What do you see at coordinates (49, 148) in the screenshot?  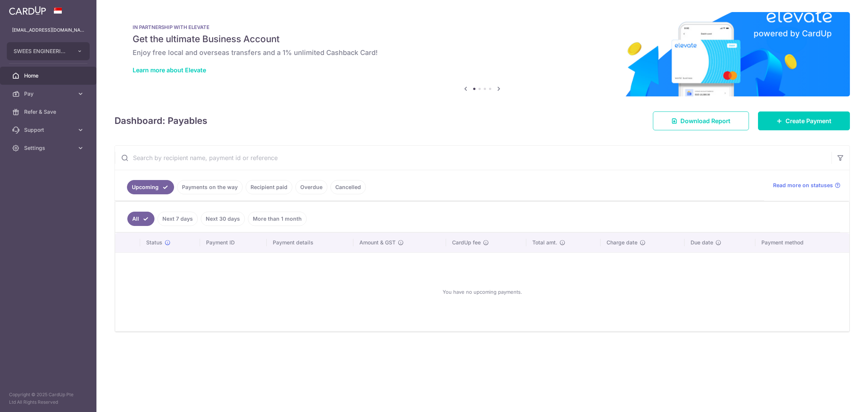 I see `span: Settings` at bounding box center [49, 148].